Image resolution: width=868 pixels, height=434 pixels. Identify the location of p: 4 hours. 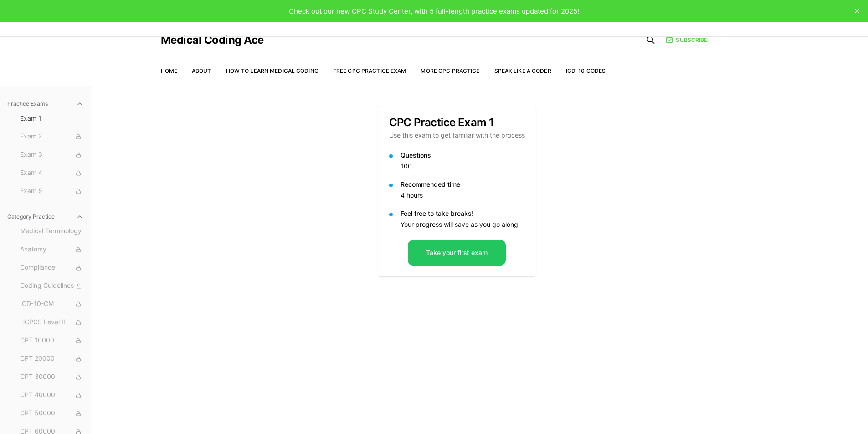
(462, 195).